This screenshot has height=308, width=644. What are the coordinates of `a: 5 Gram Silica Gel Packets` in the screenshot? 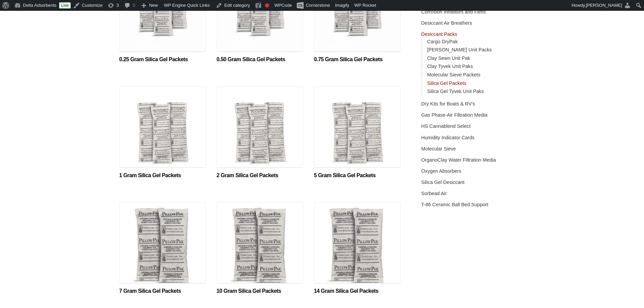 It's located at (358, 175).